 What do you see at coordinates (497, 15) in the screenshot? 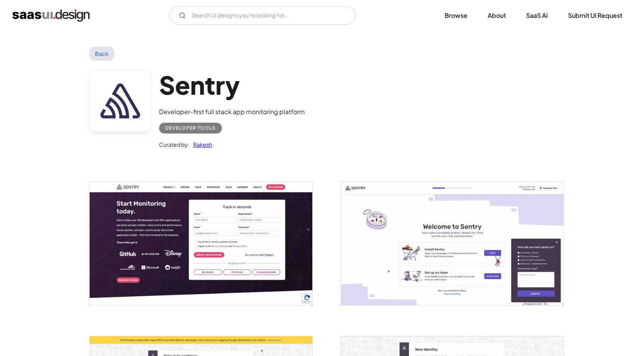
I see `a: About` at bounding box center [497, 15].